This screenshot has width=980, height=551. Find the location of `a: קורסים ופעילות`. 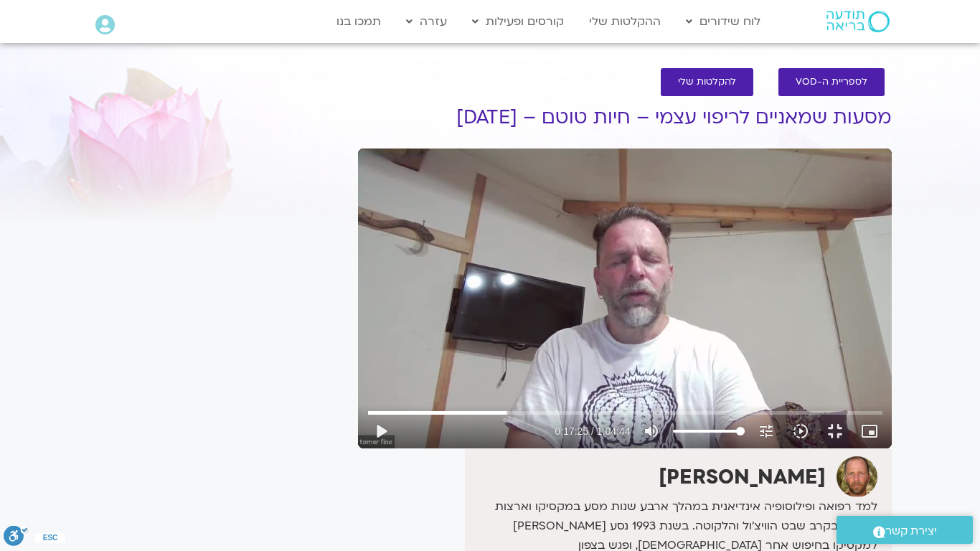

a: קורסים ופעילות is located at coordinates (518, 22).